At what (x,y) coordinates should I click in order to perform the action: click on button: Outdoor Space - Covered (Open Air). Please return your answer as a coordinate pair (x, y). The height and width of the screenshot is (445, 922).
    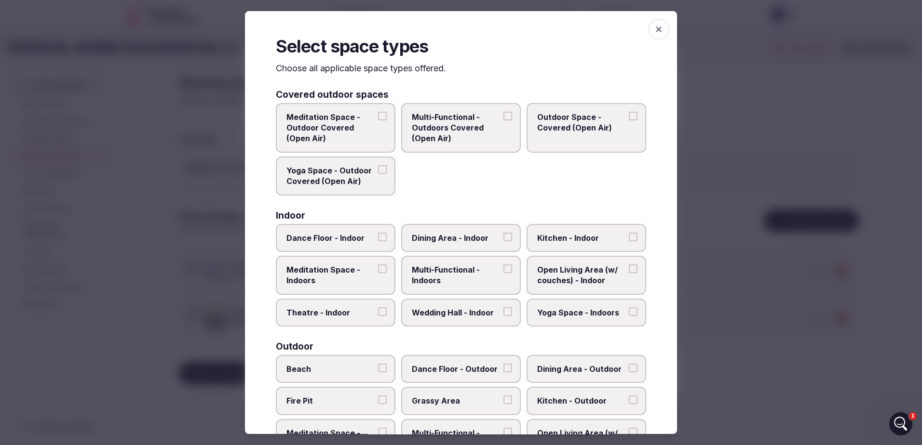
    Looking at the image, I should click on (633, 116).